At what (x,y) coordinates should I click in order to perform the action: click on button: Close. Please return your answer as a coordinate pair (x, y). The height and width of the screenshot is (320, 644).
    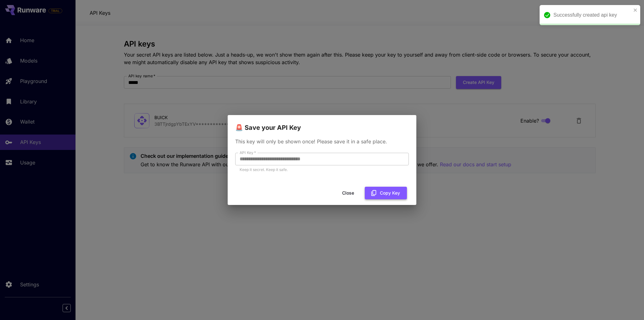
    Looking at the image, I should click on (348, 193).